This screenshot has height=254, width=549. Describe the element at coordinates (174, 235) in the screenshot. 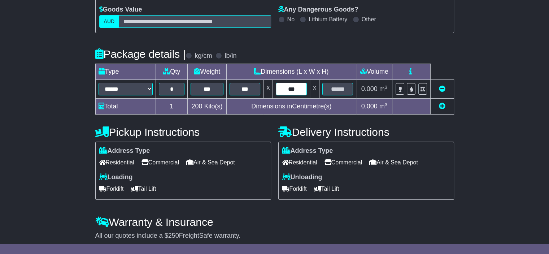

I see `span: 250` at that location.